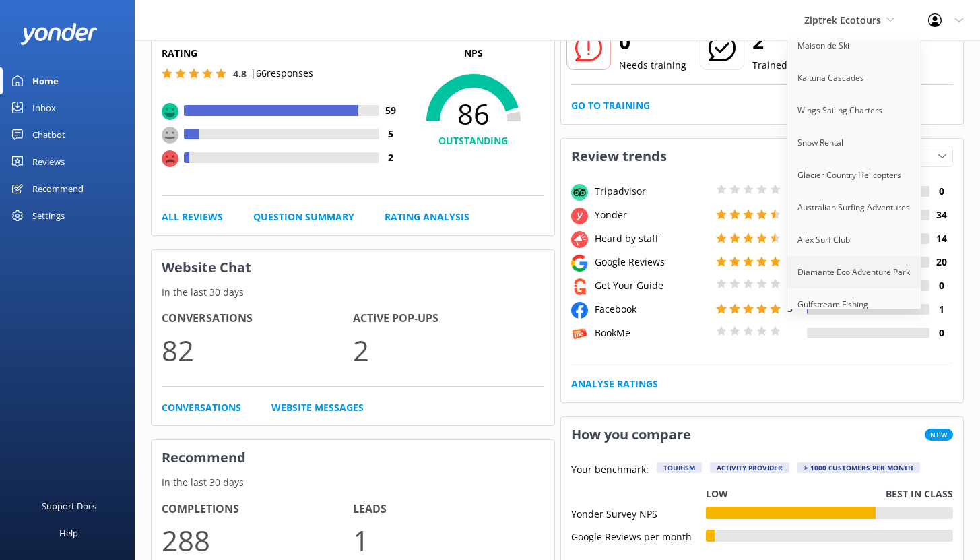  What do you see at coordinates (813, 41) in the screenshot?
I see `h2: 2` at bounding box center [813, 41].